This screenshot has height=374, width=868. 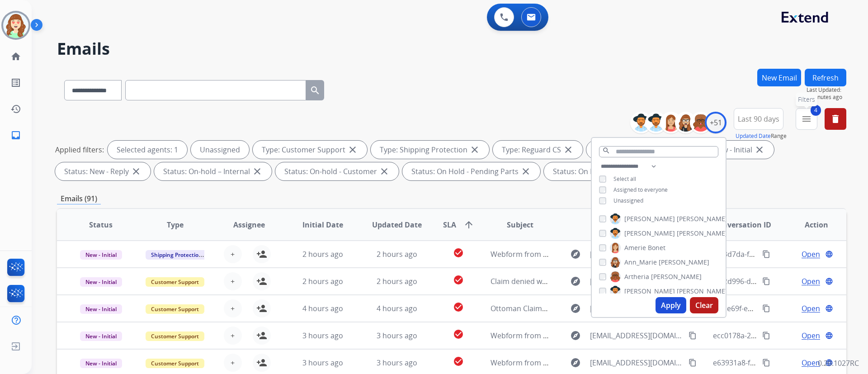 I want to click on p: Emails (91), so click(x=79, y=198).